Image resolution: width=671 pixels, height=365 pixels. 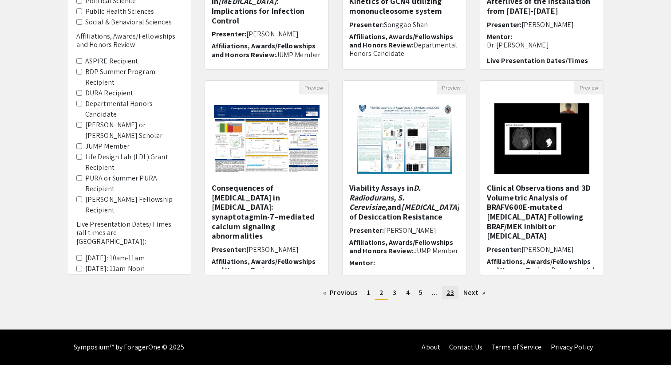 What do you see at coordinates (404, 139) in the screenshot?
I see `img: <p class="ql-align-center"><span style="color: rgb(35, 80, 120);">Viability Assays in </span><em ...` at bounding box center [404, 139].